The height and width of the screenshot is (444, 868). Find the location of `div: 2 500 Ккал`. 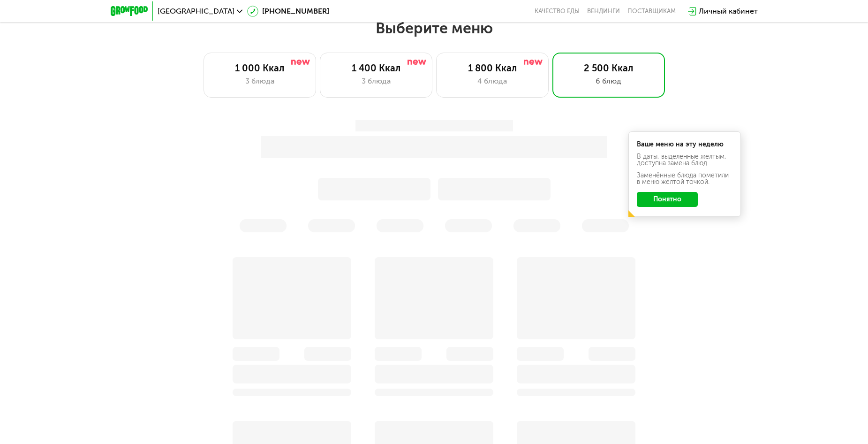

div: 2 500 Ккал is located at coordinates (609, 68).